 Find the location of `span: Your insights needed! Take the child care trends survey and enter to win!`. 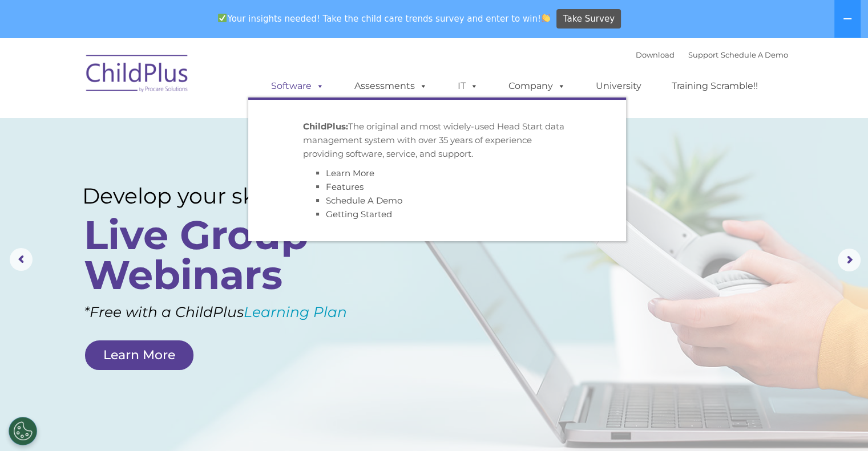

span: Your insights needed! Take the child care trends survey and enter to win! is located at coordinates (384, 18).